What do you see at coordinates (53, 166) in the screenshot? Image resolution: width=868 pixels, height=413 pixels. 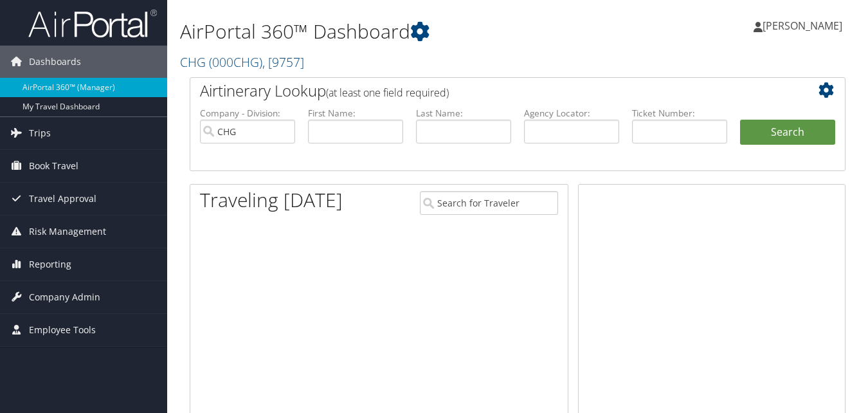 I see `span: Book Travel` at bounding box center [53, 166].